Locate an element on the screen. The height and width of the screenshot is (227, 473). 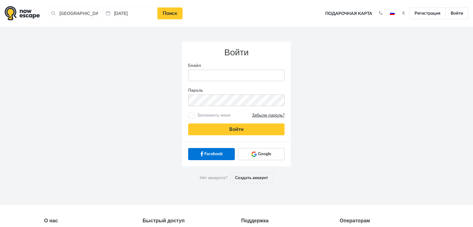
img: ru.jpg is located at coordinates (393, 13).